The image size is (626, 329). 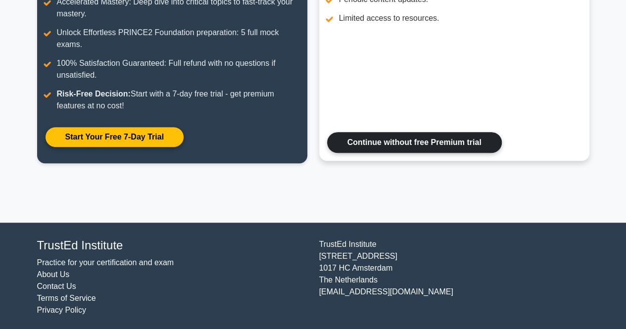 I want to click on h4: TrustEd Institute, so click(x=172, y=245).